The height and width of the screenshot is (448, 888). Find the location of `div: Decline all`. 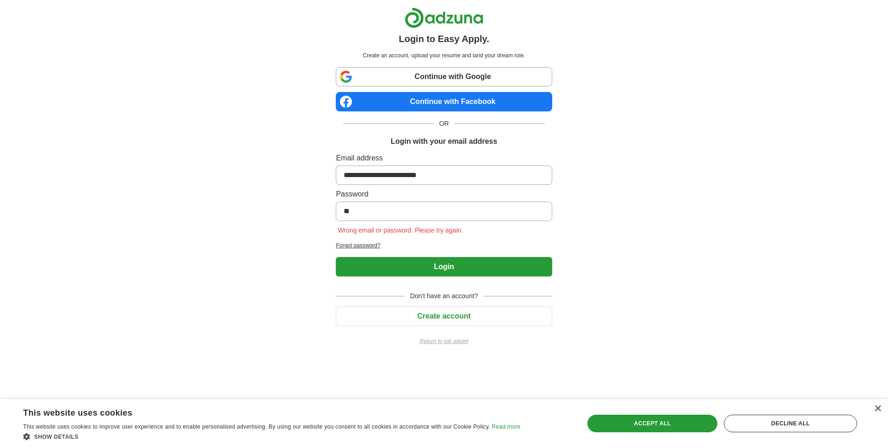

div: Decline all is located at coordinates (790, 424).